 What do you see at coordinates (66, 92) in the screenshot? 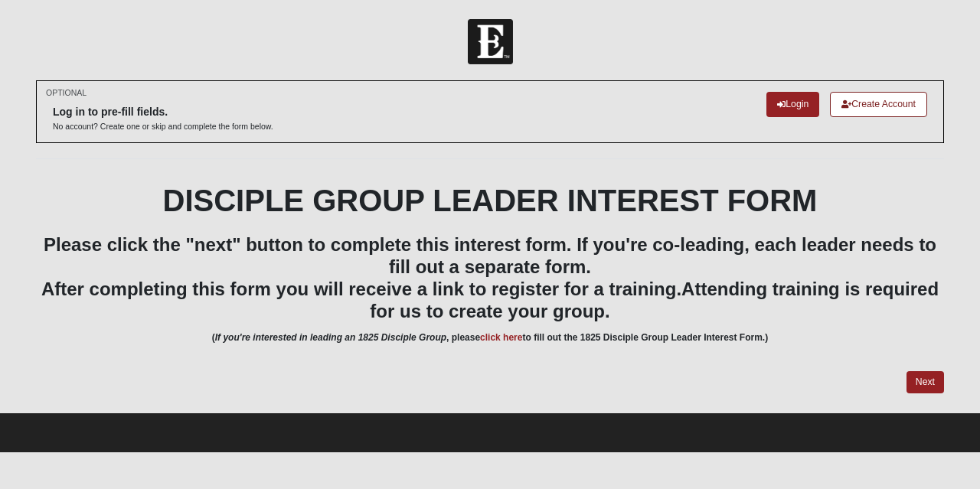
I see `small: OPTIONAL` at bounding box center [66, 92].